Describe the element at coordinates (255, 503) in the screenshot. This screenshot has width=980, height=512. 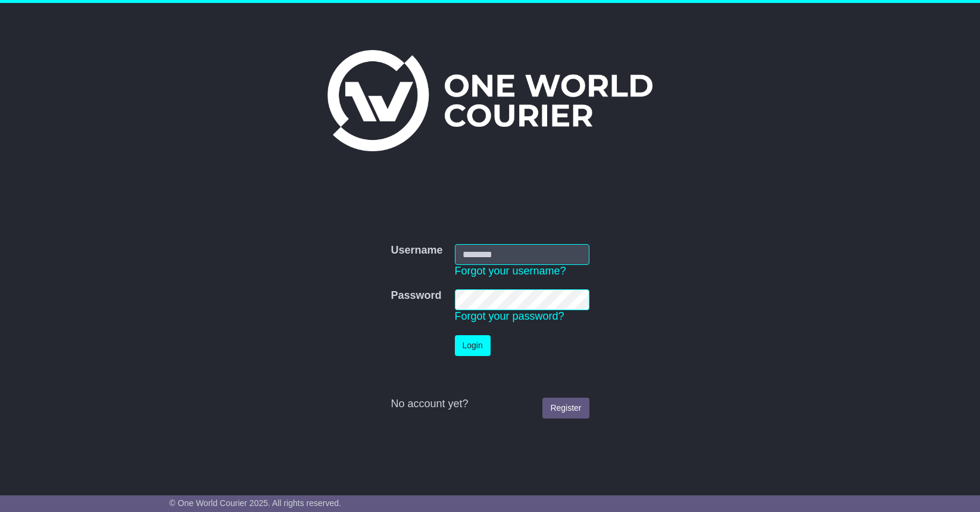
I see `span: © One World Courier 2025. All rights reserved.` at that location.